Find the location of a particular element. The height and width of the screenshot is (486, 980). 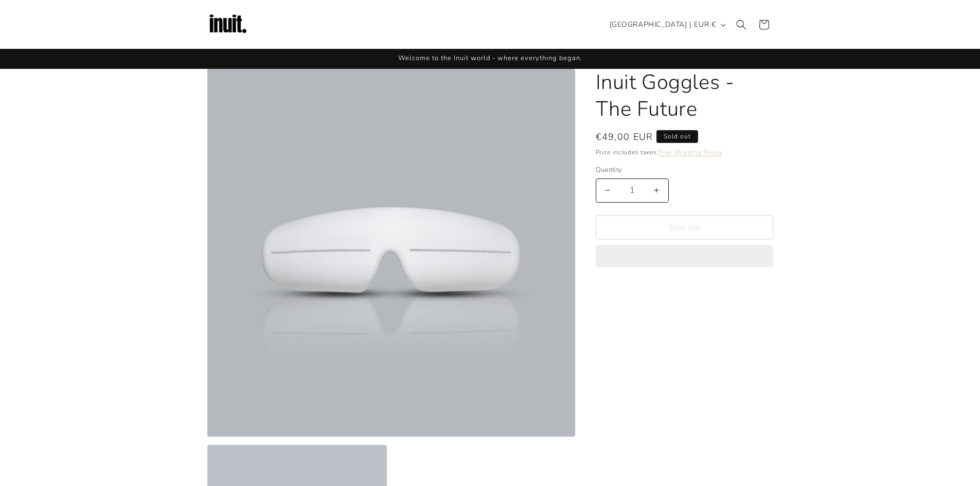

span: €49,00 EUR is located at coordinates (625, 137).